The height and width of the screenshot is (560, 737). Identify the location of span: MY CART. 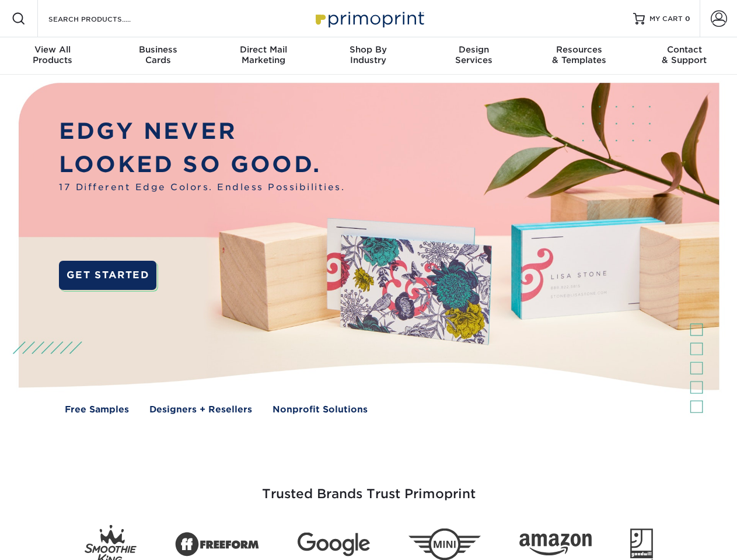
(666, 18).